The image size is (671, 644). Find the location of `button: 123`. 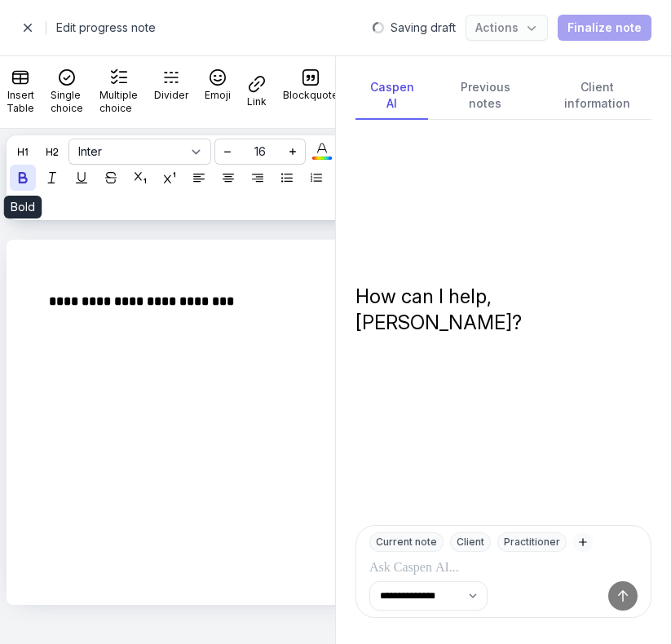

button: 123 is located at coordinates (317, 178).